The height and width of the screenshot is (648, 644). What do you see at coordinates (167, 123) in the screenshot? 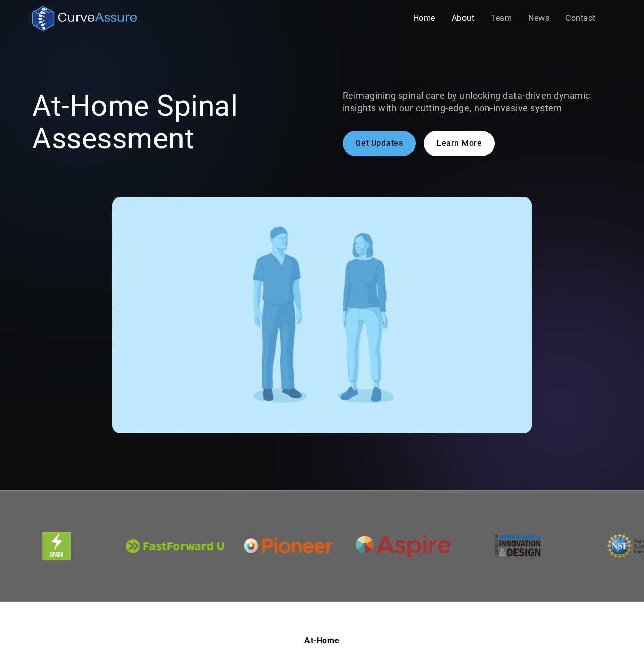
I see `h1: At-Home Spinal Assessment` at bounding box center [167, 123].